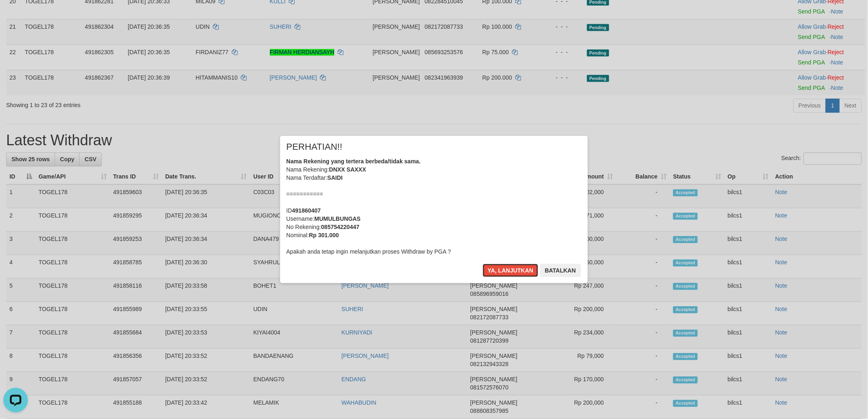  I want to click on div: Nama Rekening: Nama Terdaftar: =========== ID Username: No Rekening: Nominal: Apakah anda tetap i..., so click(434, 207).